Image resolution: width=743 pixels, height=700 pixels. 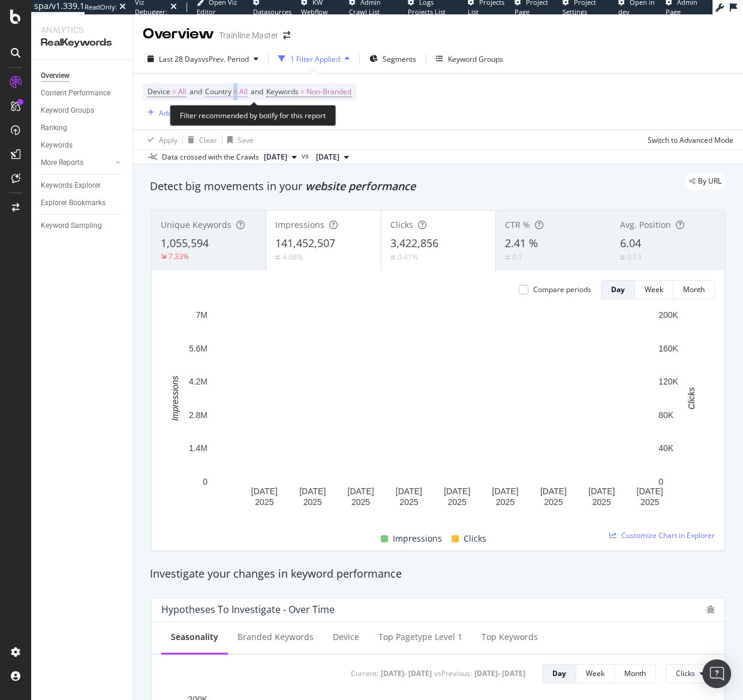 I want to click on button: Month, so click(x=693, y=289).